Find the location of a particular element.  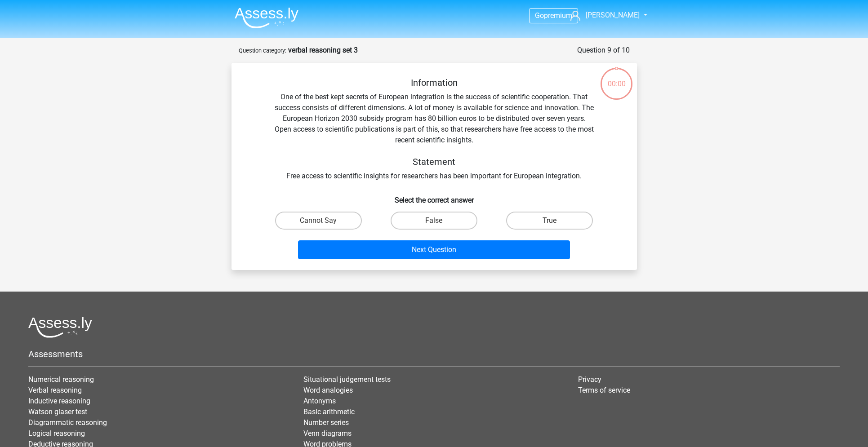

a: Logical reasoning is located at coordinates (57, 433).